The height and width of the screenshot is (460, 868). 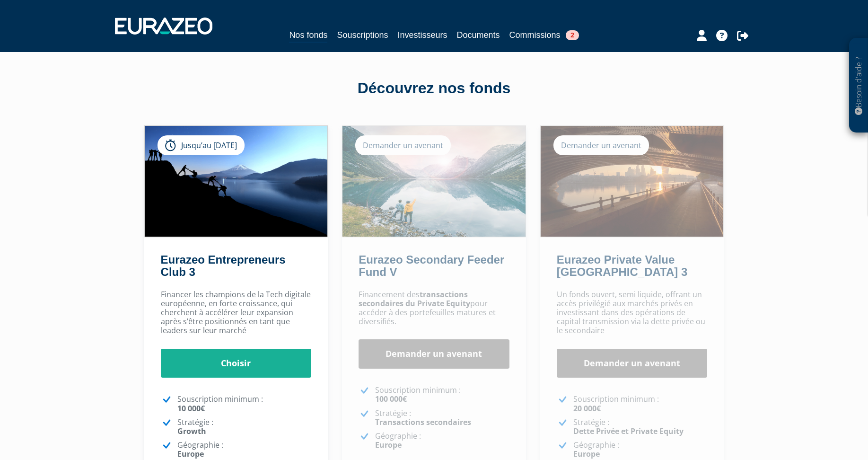 I want to click on span: 2, so click(x=572, y=35).